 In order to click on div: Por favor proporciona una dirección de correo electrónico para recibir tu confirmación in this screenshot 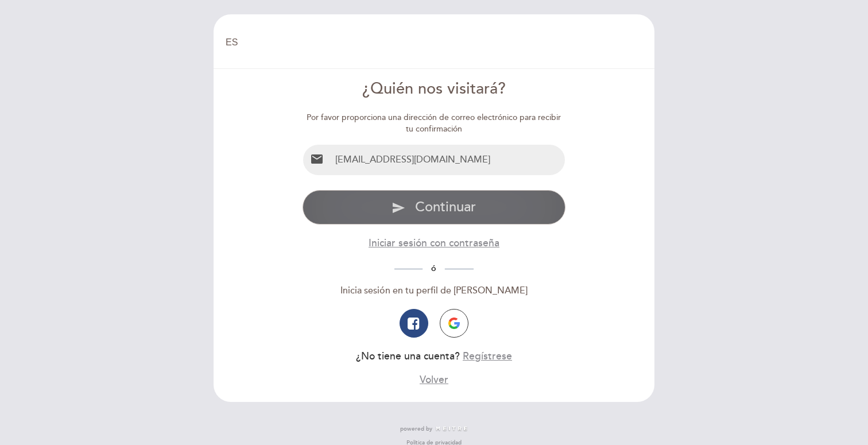, I will do `click(434, 124)`.